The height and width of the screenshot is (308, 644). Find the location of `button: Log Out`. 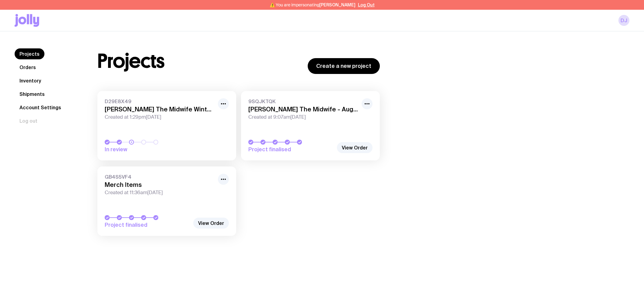

button: Log Out is located at coordinates (366, 5).